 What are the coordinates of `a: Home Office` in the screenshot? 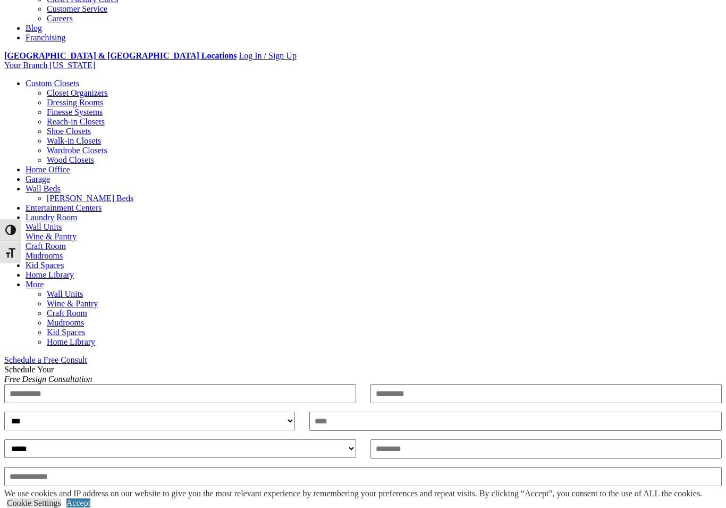 It's located at (48, 169).